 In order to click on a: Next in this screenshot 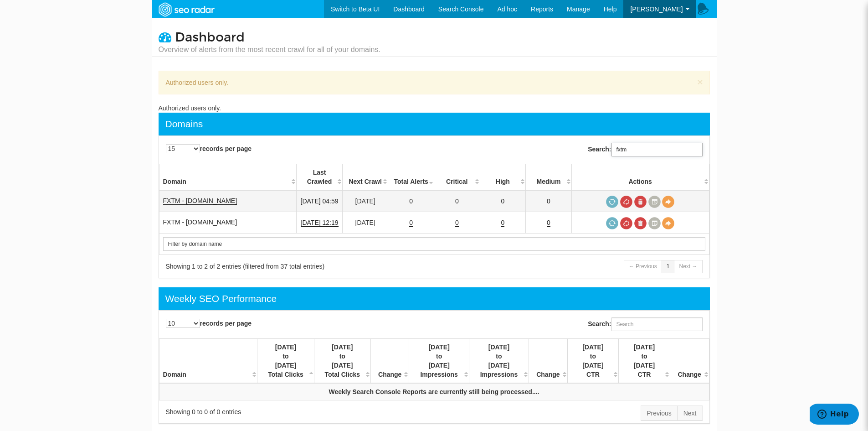, I will do `click(690, 413)`.